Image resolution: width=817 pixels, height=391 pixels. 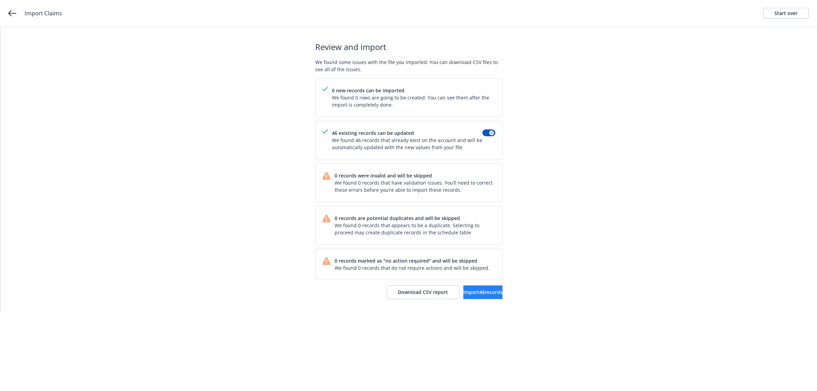 What do you see at coordinates (415, 229) in the screenshot?
I see `span: We found 0 records that appears to be a duplicate. Selecting to proceed may create duplicate reco...` at bounding box center [415, 229].